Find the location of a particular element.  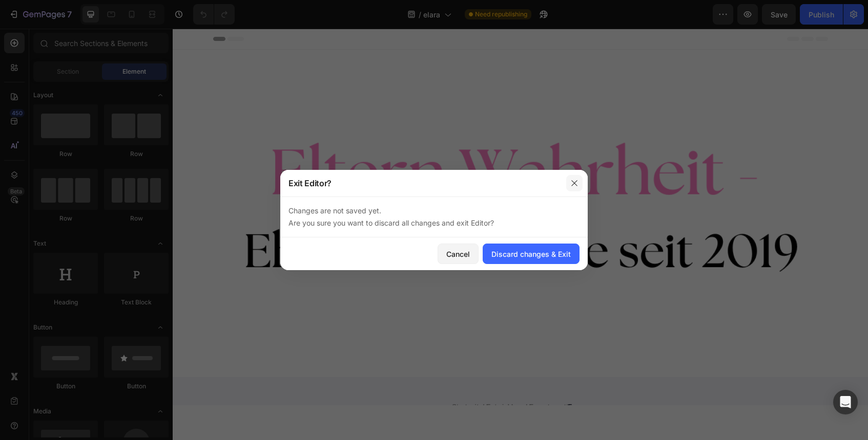

p: Exit Editor? is located at coordinates (310, 184).